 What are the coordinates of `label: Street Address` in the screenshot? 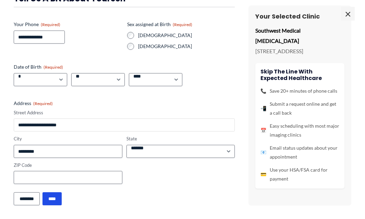 It's located at (124, 112).